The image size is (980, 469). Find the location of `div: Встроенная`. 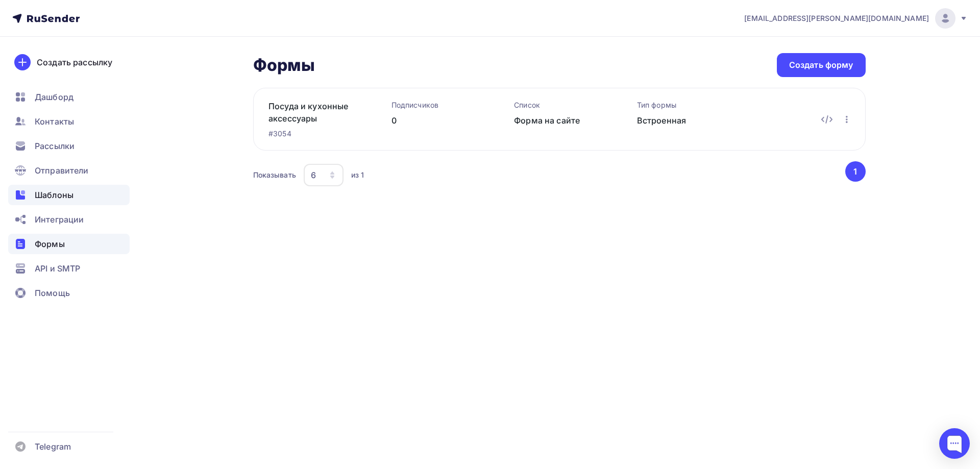

div: Встроенная is located at coordinates (682, 120).